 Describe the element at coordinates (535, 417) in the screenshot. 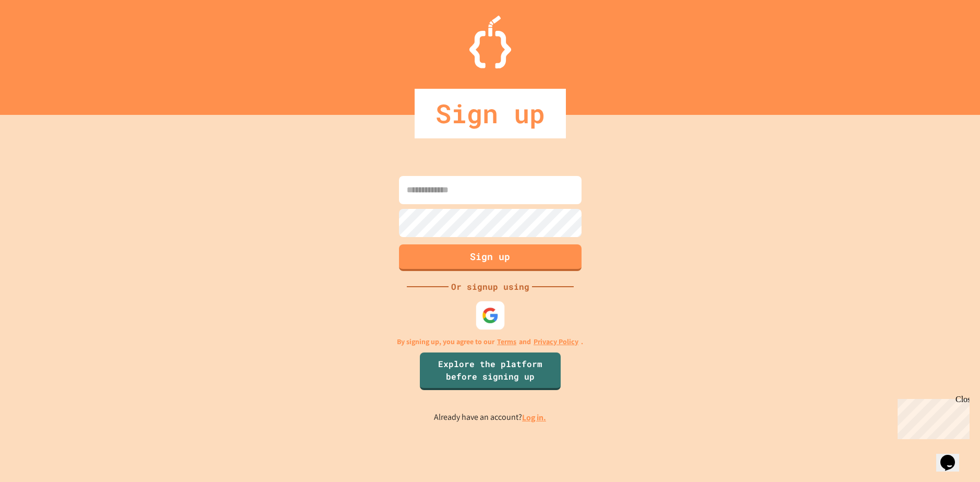

I see `a: Log in.` at that location.